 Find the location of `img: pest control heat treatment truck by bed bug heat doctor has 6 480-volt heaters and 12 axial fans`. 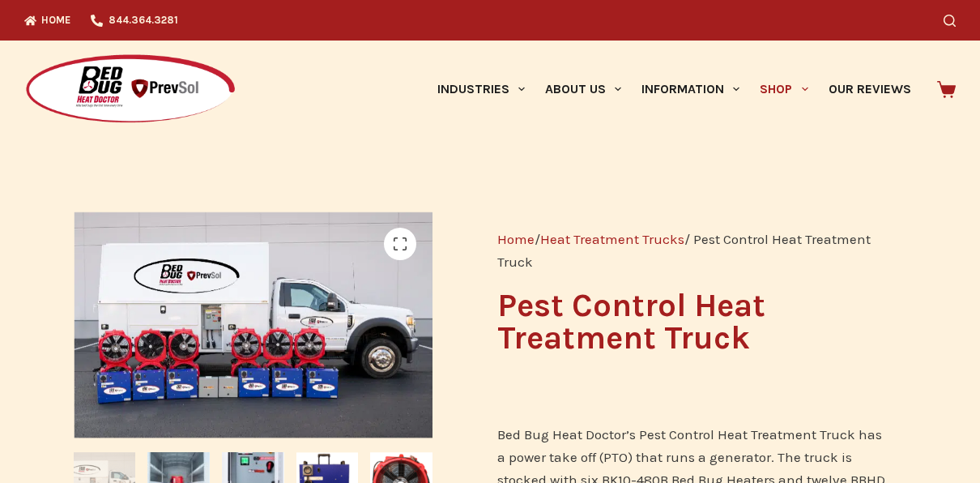

img: pest control heat treatment truck by bed bug heat doctor has 6 480-volt heaters and 12 axial fans is located at coordinates (256, 326).